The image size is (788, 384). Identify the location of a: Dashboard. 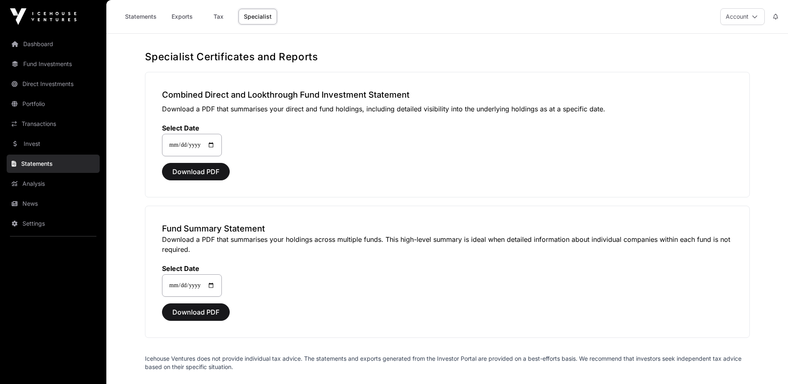
(53, 44).